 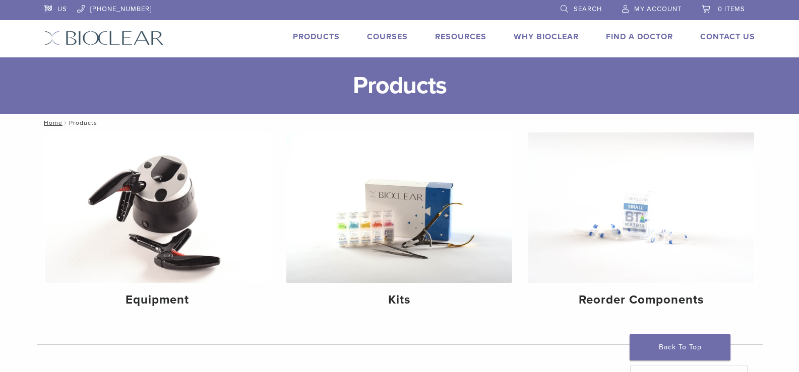 I want to click on h4: Reorder Components, so click(x=641, y=300).